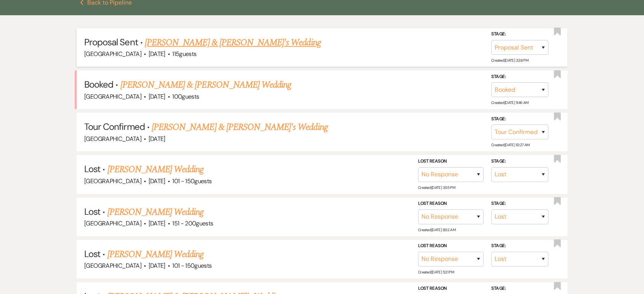 This screenshot has height=294, width=644. What do you see at coordinates (111, 42) in the screenshot?
I see `span: Proposal Sent` at bounding box center [111, 42].